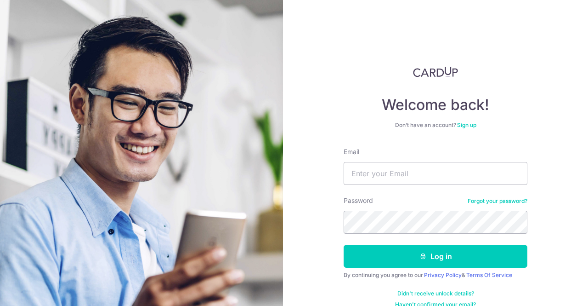  I want to click on a: Forgot your password?, so click(498, 201).